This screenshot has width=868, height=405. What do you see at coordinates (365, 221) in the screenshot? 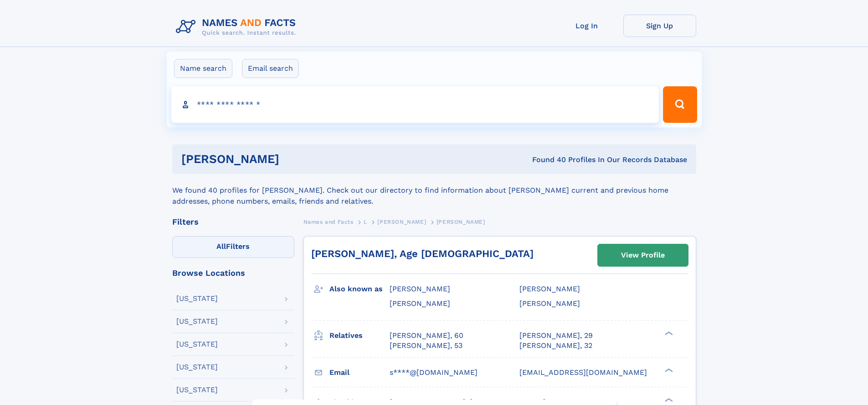
I see `a: L` at bounding box center [365, 221].